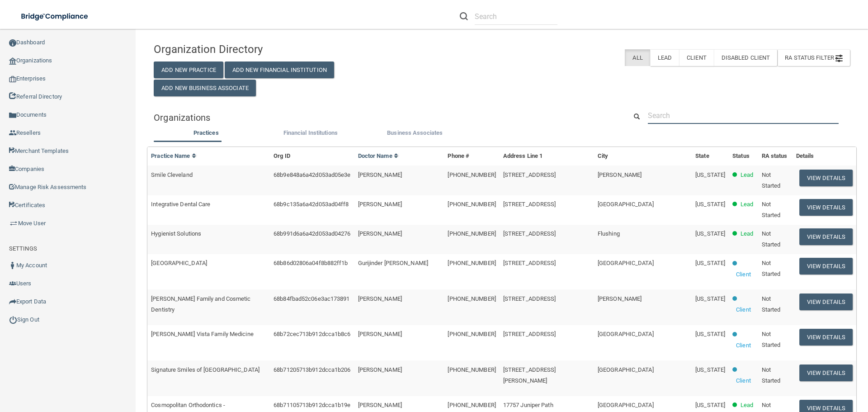  What do you see at coordinates (13, 224) in the screenshot?
I see `img: briefcase.64adab9b.png` at bounding box center [13, 224].